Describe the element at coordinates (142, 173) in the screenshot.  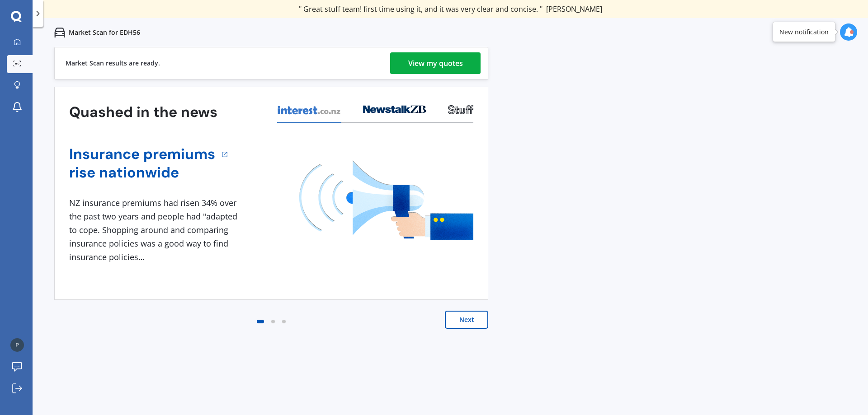
I see `h4: rise nationwide` at that location.